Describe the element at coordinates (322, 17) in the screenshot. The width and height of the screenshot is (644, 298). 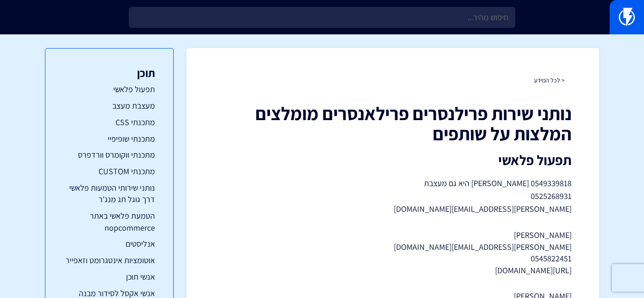
I see `input: חיפוש מהיר...` at that location.